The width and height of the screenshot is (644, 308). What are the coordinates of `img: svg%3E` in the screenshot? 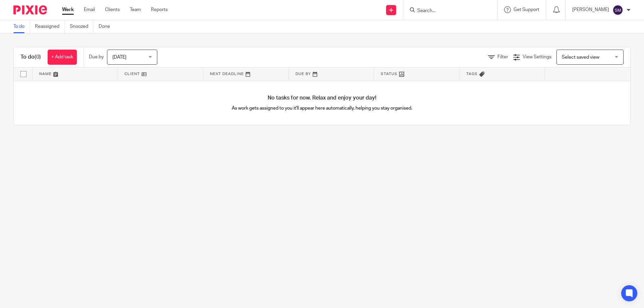 It's located at (618, 10).